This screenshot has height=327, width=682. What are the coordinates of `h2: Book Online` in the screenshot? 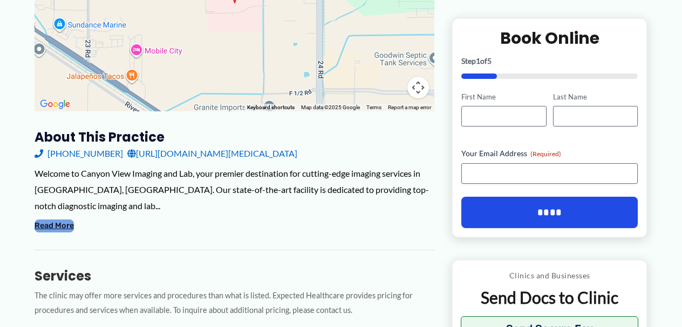 It's located at (550, 37).